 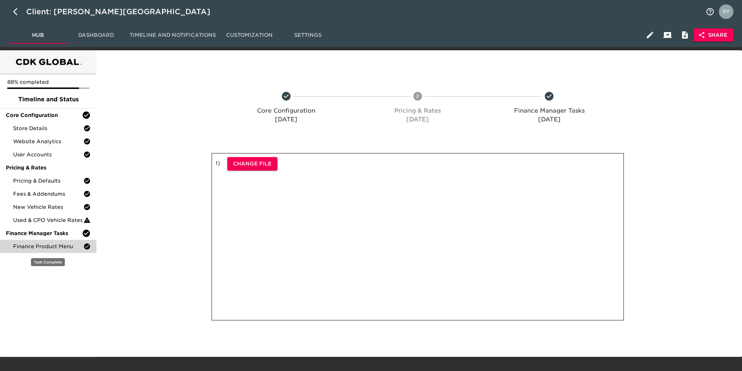 I want to click on img: Profile, so click(x=726, y=12).